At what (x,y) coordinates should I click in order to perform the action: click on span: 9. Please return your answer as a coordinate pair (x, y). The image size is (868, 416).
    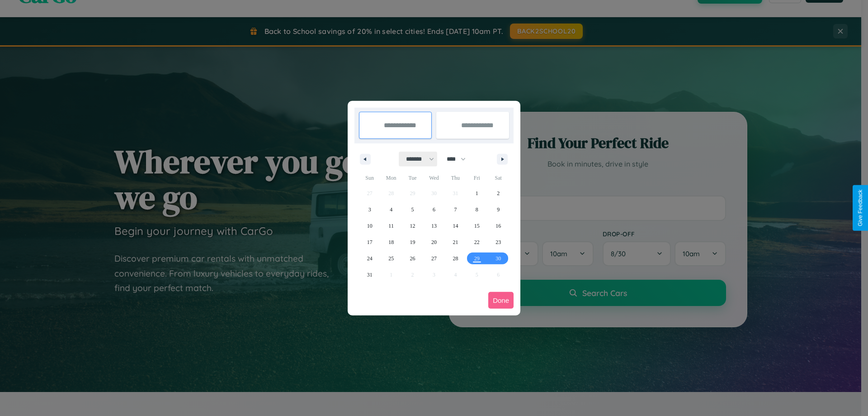
    Looking at the image, I should click on (498, 209).